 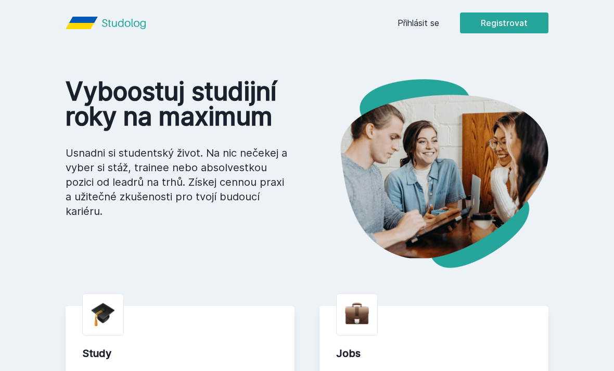 What do you see at coordinates (418, 23) in the screenshot?
I see `a: Přihlásit se` at bounding box center [418, 23].